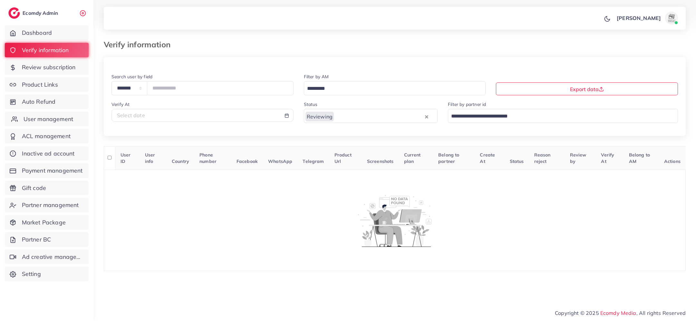  What do you see at coordinates (132, 77) in the screenshot?
I see `label: Search user by field` at bounding box center [132, 77].